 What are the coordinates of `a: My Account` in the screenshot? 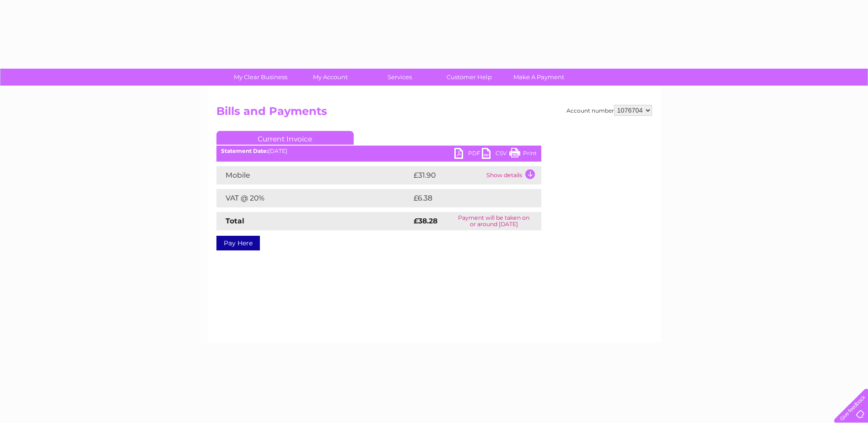 It's located at (330, 77).